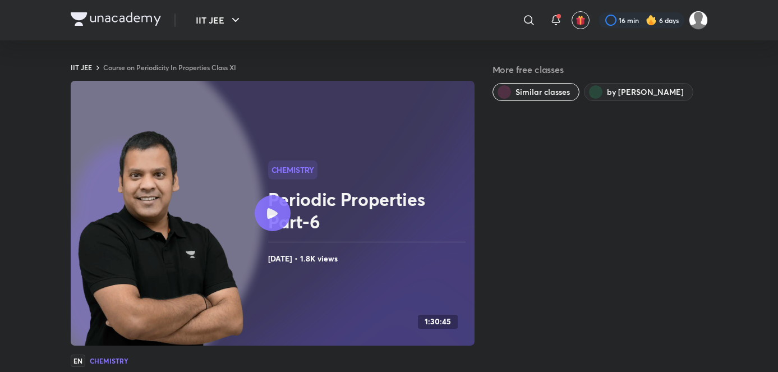  What do you see at coordinates (698, 20) in the screenshot?
I see `img: SUBHRANGSU DAS` at bounding box center [698, 20].